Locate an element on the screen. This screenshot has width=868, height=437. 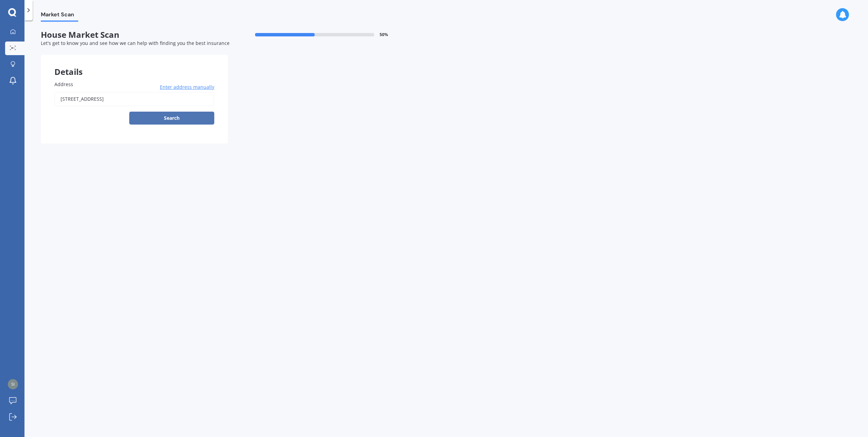
span: Let's get to know you and see how we can help with finding you the best insurance is located at coordinates (135, 43).